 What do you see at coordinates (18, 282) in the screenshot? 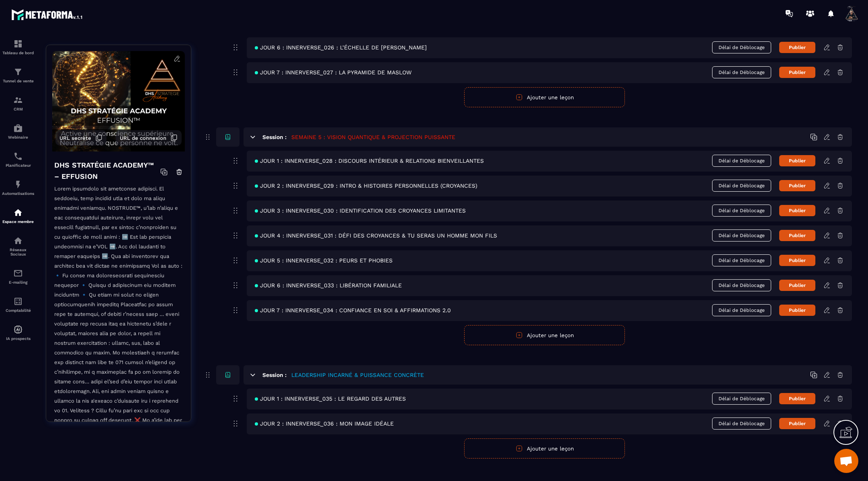
I see `p: E-mailing` at bounding box center [18, 282].